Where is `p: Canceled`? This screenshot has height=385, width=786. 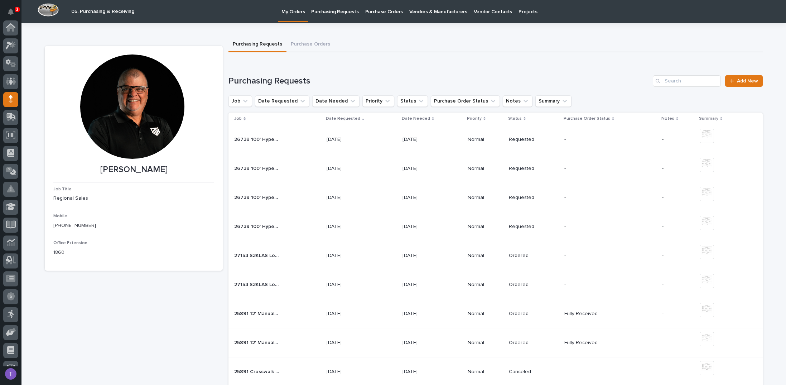
p: Canceled is located at coordinates (531, 371).